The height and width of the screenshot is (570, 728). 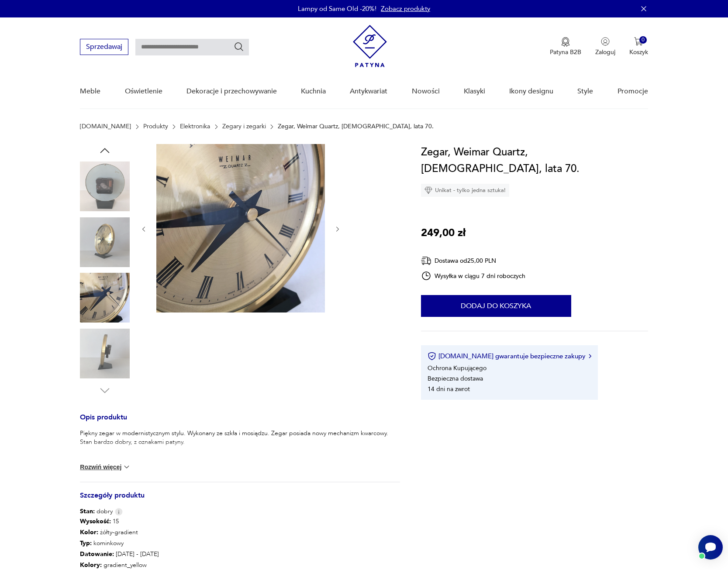 What do you see at coordinates (244, 127) in the screenshot?
I see `a: Zegary i zegarki` at bounding box center [244, 127].